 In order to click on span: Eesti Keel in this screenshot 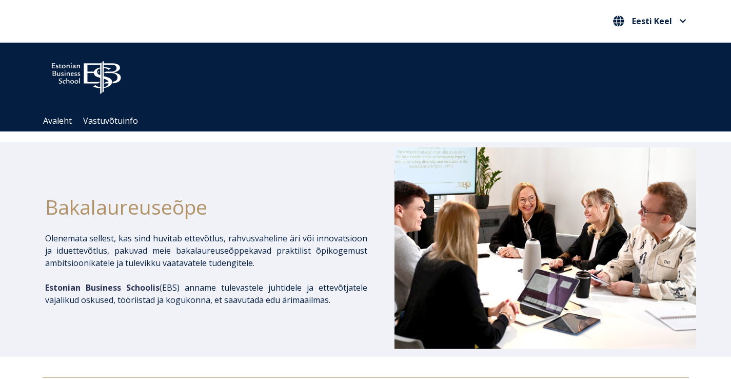, I will do `click(652, 21)`.